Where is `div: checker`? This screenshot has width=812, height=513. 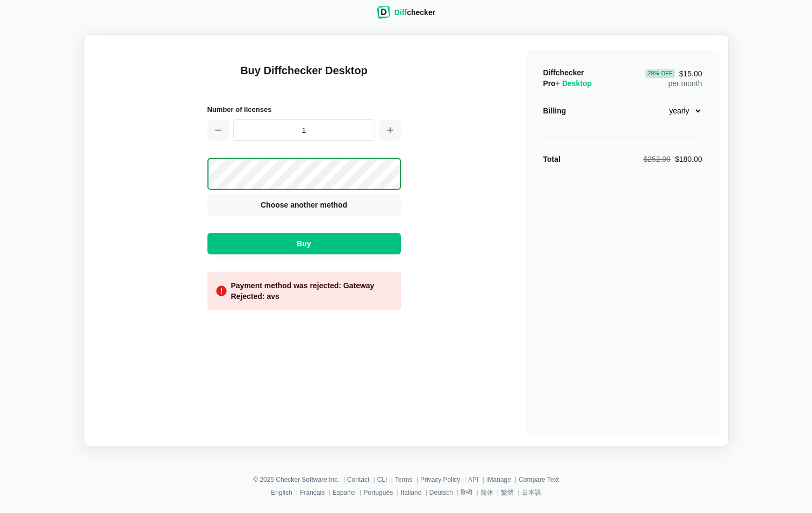
div: checker is located at coordinates (415, 12).